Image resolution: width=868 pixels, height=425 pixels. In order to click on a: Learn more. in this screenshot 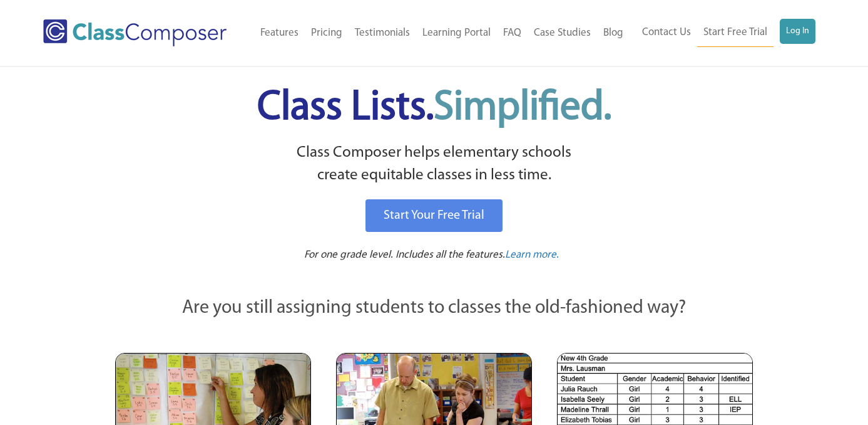, I will do `click(532, 255)`.